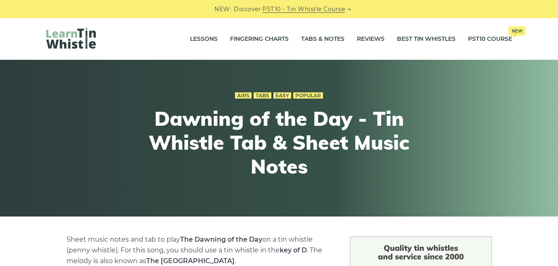  I want to click on a: PST10 CourseNew, so click(490, 39).